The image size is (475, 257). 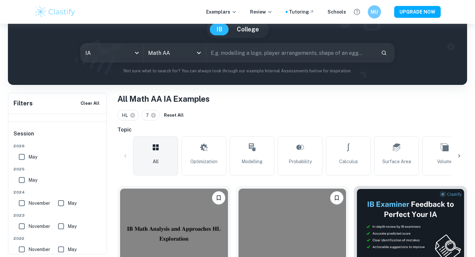 I want to click on div: HL, so click(x=128, y=115).